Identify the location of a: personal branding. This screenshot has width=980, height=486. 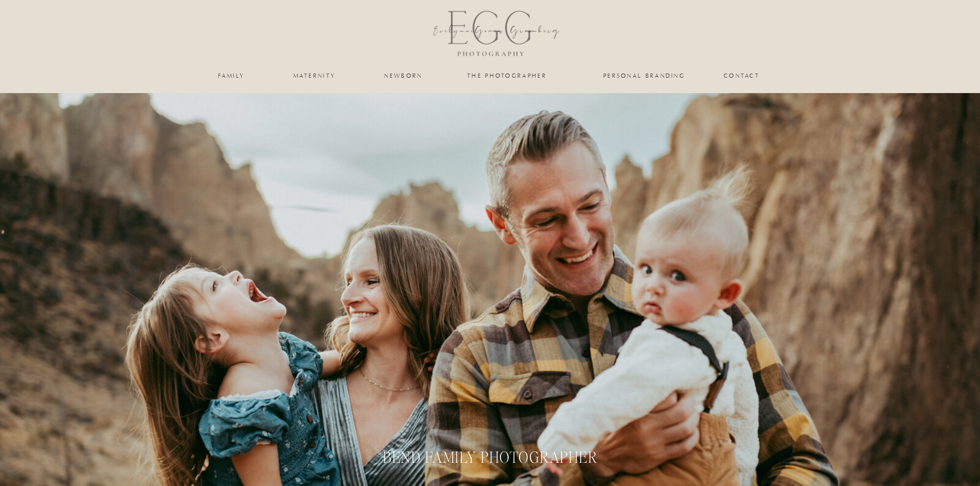
(644, 76).